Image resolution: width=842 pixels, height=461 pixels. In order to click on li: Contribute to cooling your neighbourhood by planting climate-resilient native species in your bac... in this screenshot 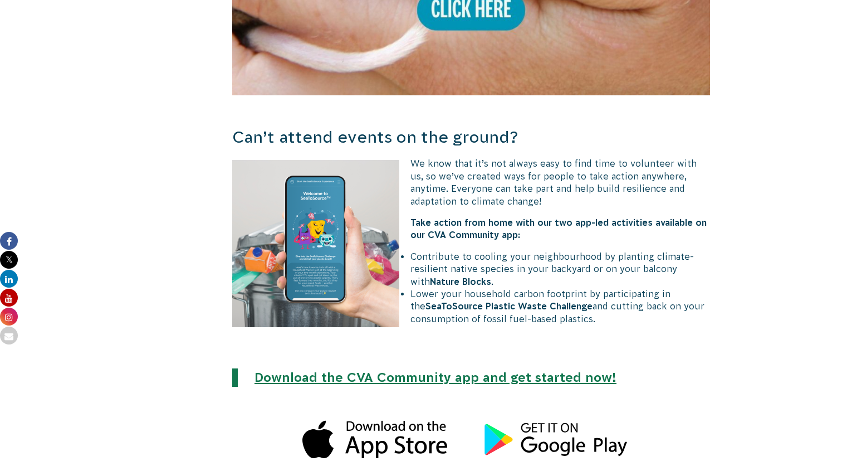, I will do `click(477, 268)`.